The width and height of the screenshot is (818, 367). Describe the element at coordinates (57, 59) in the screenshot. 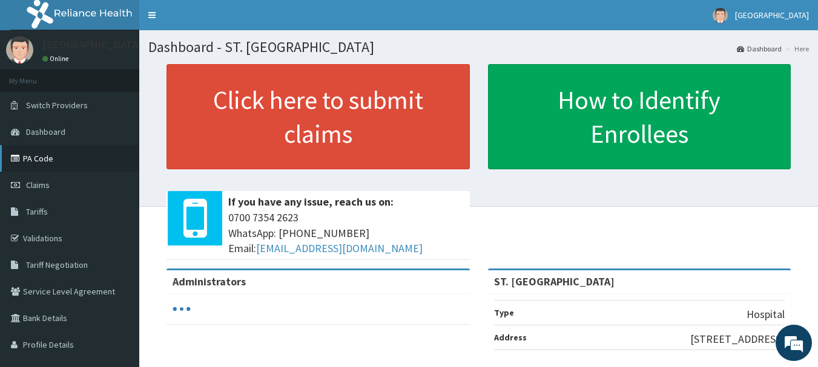

I see `a: Online` at that location.